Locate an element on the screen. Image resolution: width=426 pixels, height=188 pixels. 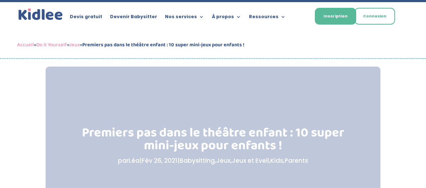
a: Léa is located at coordinates (134, 161).